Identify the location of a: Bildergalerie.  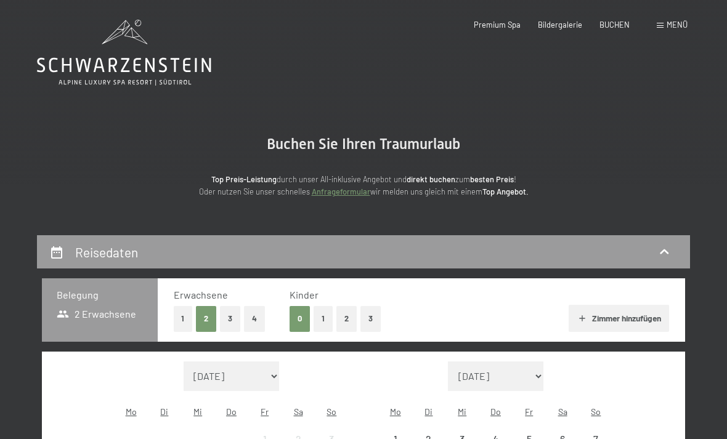
(560, 25).